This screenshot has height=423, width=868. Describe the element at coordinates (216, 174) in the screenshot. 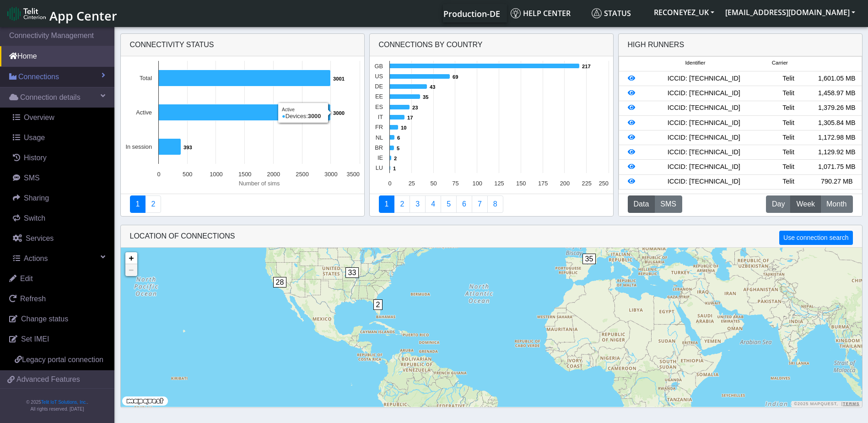

I see `text: 1000` at that location.